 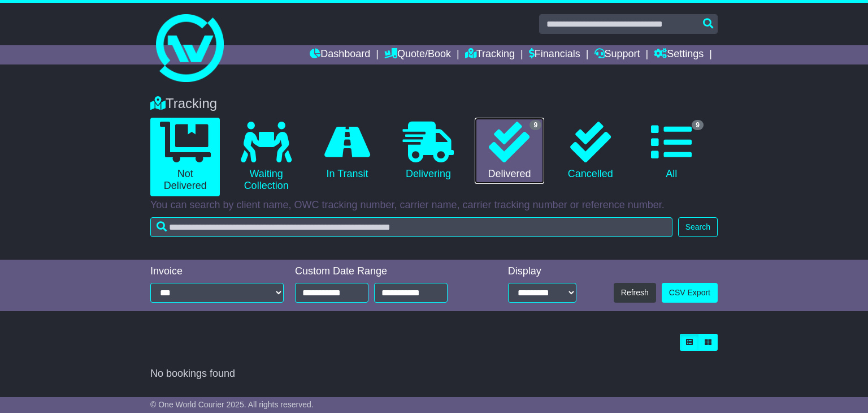 I want to click on a: 9 Delivered, so click(x=509, y=151).